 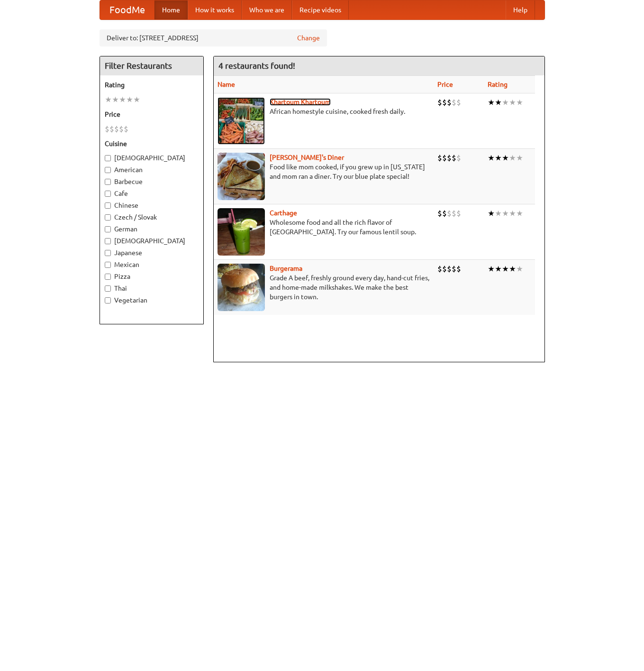 I want to click on label: Vegetarian, so click(x=152, y=300).